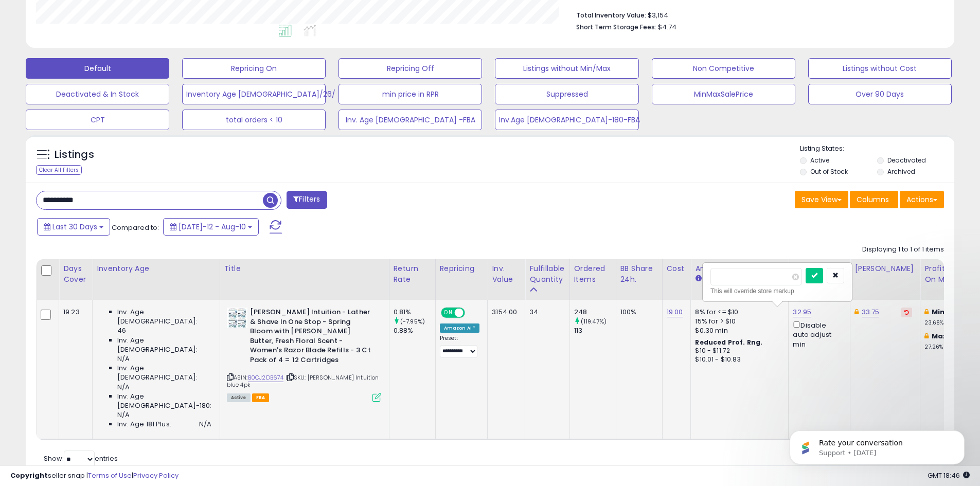 This screenshot has width=980, height=486. Describe the element at coordinates (471, 313) in the screenshot. I see `span: OFF` at that location.